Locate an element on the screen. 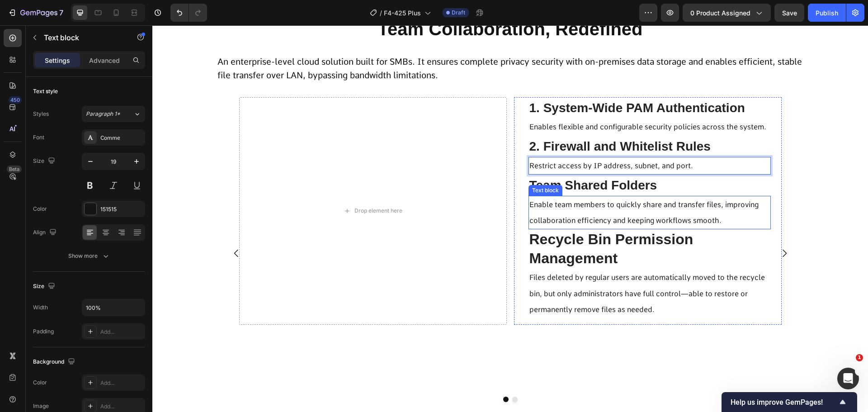 The image size is (868, 412). p: 7 is located at coordinates (61, 13).